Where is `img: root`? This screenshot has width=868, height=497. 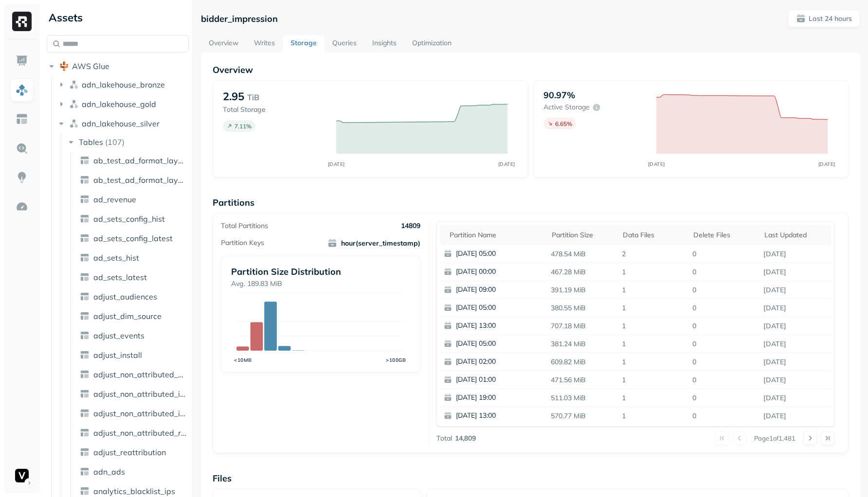 img: root is located at coordinates (64, 66).